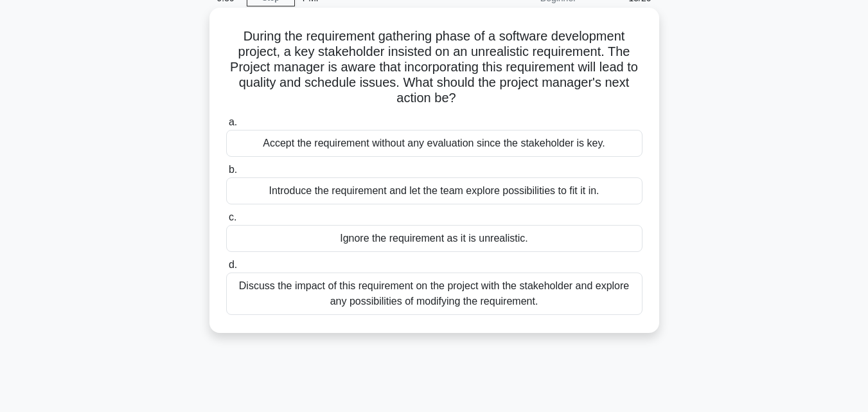  What do you see at coordinates (434, 238) in the screenshot?
I see `div: Ignore the requirement as it is unrealistic.` at bounding box center [434, 238].